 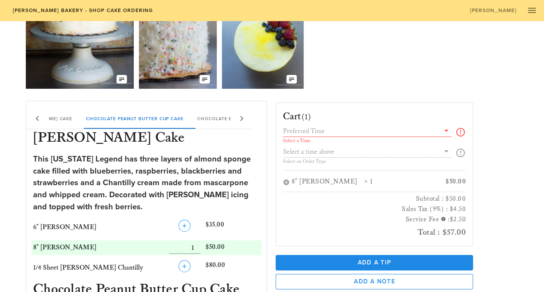 What do you see at coordinates (374, 281) in the screenshot?
I see `button: Add a Note` at bounding box center [374, 281].